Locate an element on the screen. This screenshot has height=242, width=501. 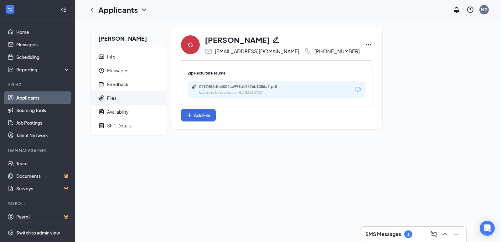
div: G is located at coordinates (190, 45).